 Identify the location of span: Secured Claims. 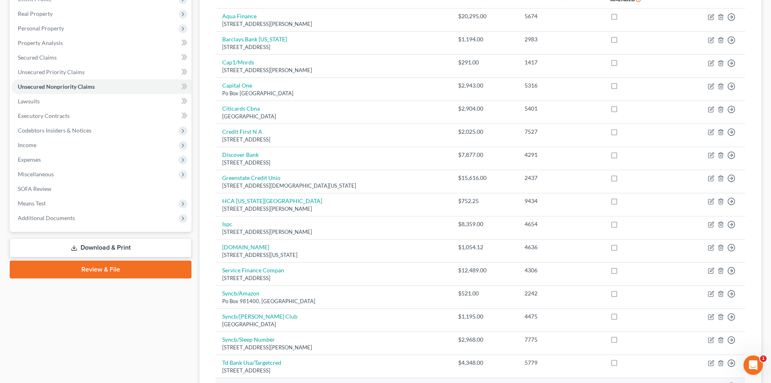
(37, 57).